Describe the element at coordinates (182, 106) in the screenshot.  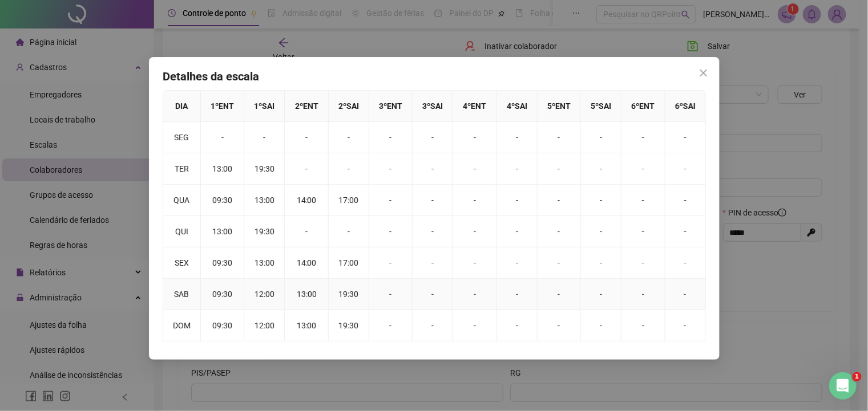
I see `span: DIA` at that location.